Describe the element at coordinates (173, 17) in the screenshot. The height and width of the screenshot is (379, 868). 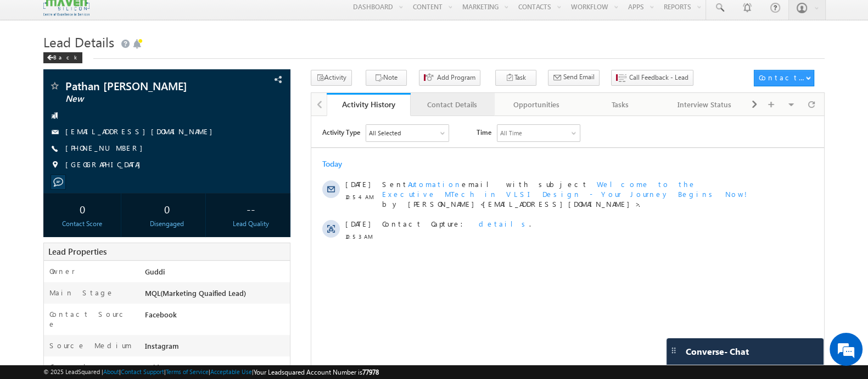
I see `span: Time` at that location.